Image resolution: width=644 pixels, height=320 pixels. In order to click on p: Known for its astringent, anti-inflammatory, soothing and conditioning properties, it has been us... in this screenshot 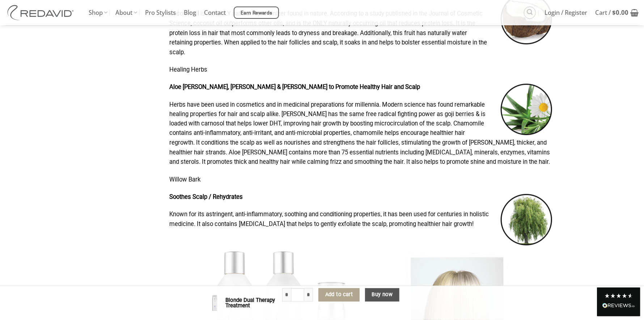, I will do `click(361, 219)`.